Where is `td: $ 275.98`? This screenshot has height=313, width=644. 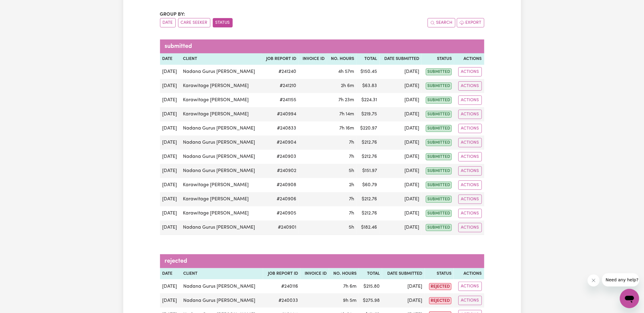
td: $ 275.98 is located at coordinates (371, 300).